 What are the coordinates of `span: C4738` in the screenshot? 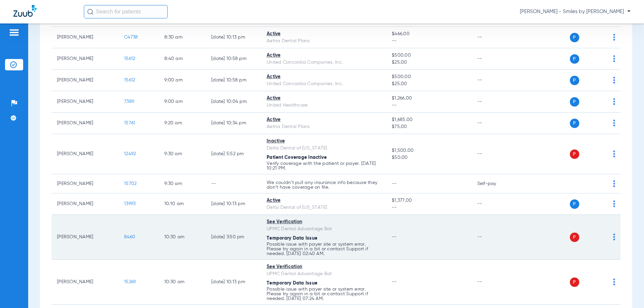 It's located at (131, 37).